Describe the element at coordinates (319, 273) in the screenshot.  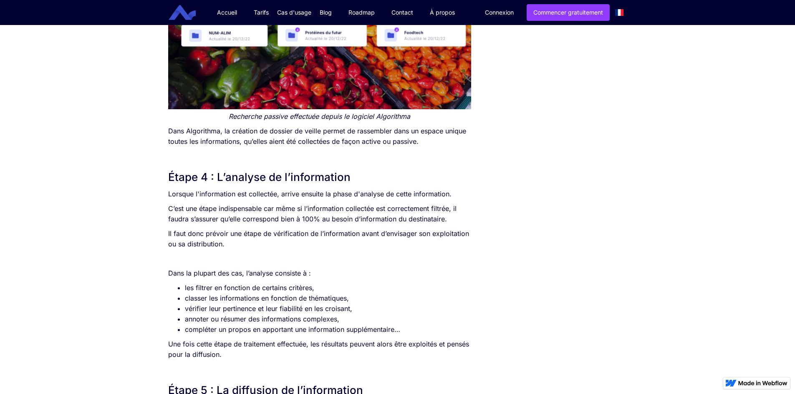
I see `p: Dans la plupart des cas, l’analyse consiste à :` at that location.